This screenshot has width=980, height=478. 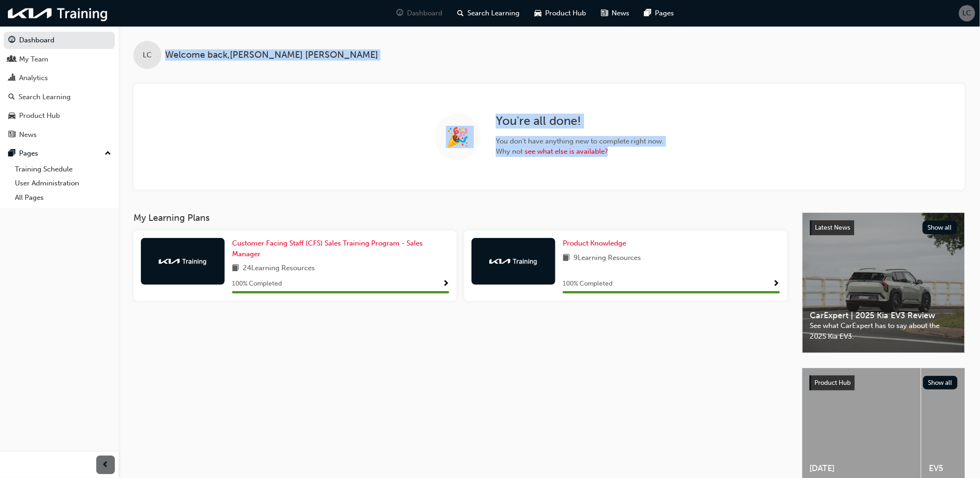 I want to click on a: User Administration, so click(x=63, y=183).